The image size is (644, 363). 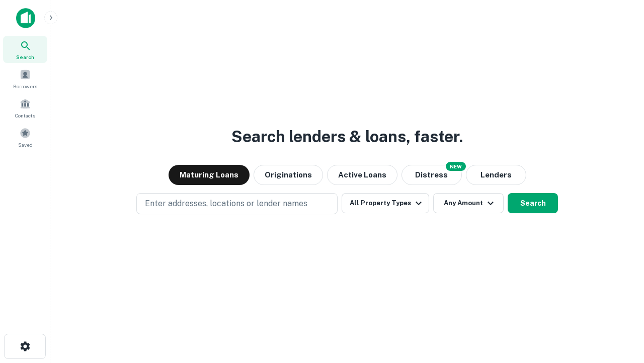 I want to click on a: Borrowers, so click(x=25, y=78).